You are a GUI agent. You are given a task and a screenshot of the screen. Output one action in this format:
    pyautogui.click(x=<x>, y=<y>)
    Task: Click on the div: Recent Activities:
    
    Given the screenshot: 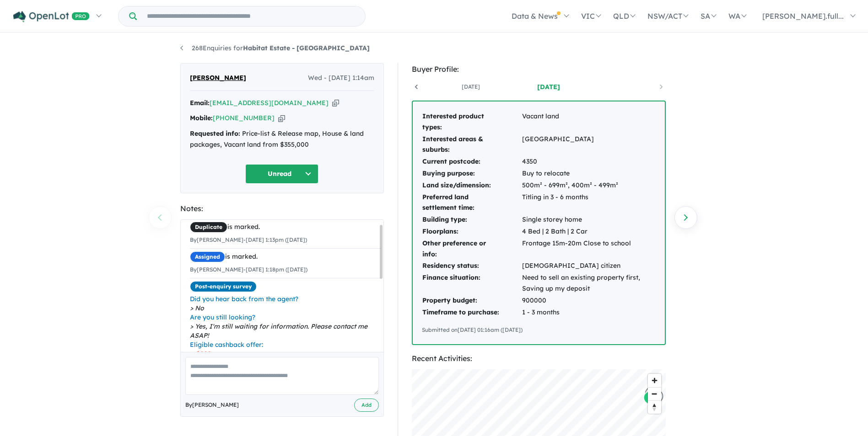 What is the action you would take?
    pyautogui.click(x=539, y=359)
    